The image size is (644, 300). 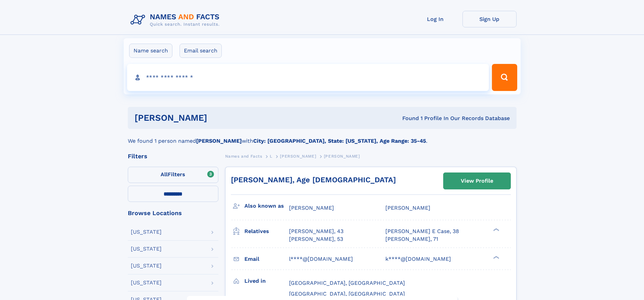 I want to click on h3: Relatives, so click(x=267, y=231).